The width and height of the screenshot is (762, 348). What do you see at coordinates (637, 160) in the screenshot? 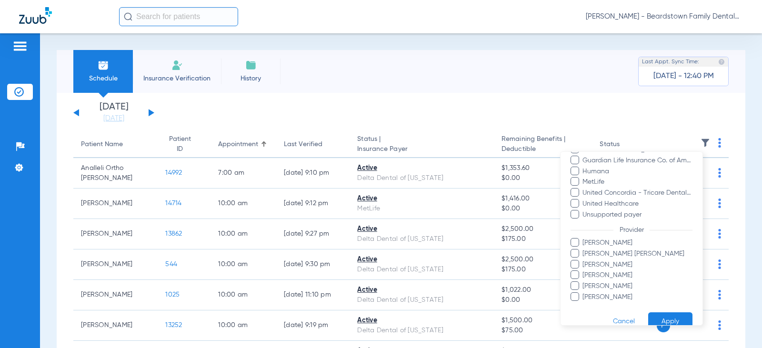
I see `span: Guardian Life Insurance Co. of America` at bounding box center [637, 160].